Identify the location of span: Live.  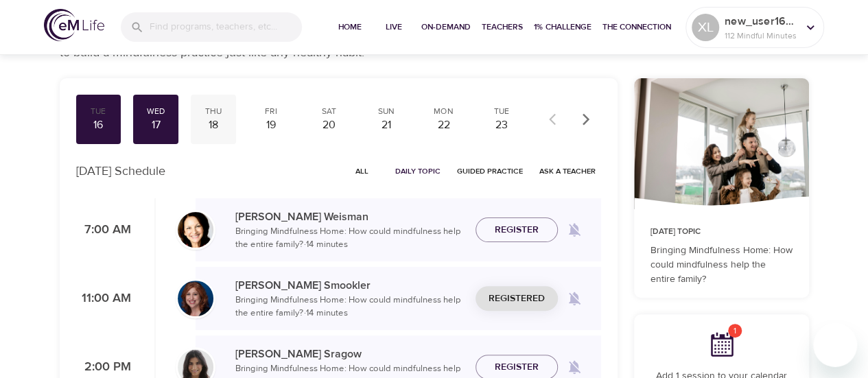
(393, 27).